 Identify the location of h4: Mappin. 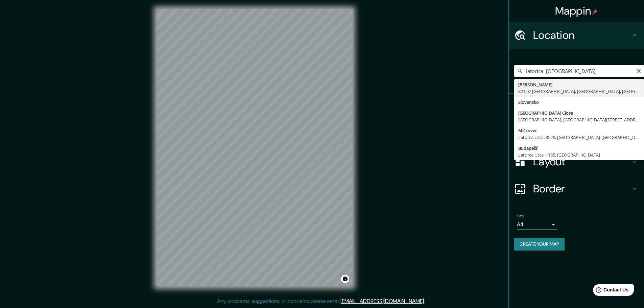
(576, 11).